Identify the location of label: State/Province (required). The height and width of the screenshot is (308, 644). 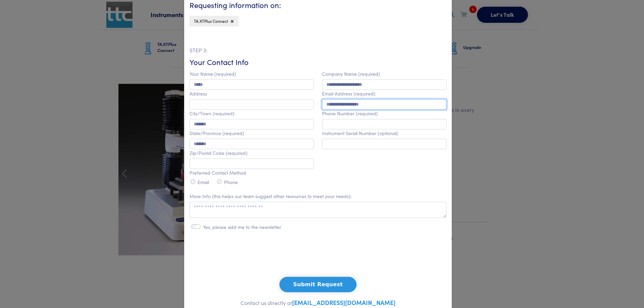
(217, 133).